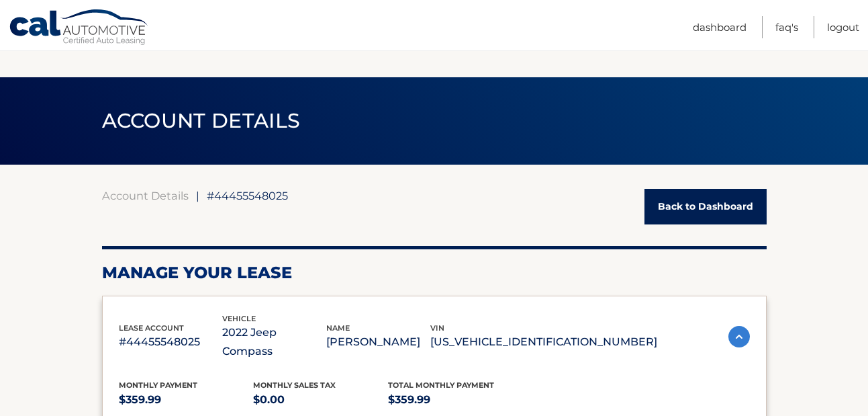 The height and width of the screenshot is (416, 868). Describe the element at coordinates (740, 337) in the screenshot. I see `img: accordion-active.svg` at that location.